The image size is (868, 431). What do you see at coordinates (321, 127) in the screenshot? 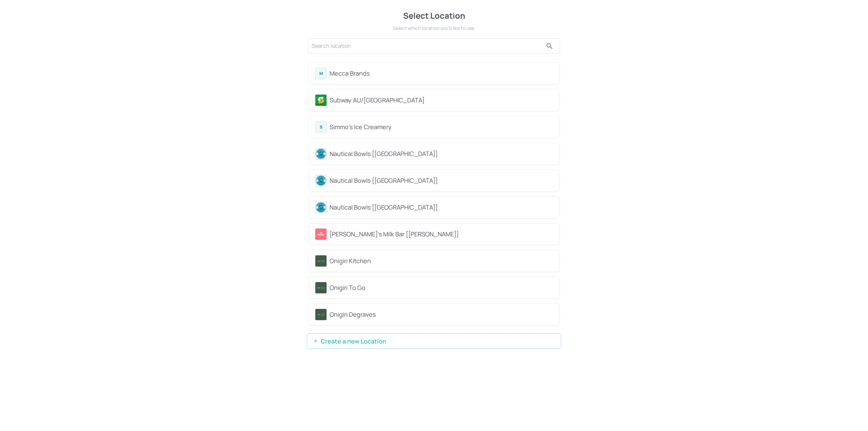
I see `div: S` at bounding box center [321, 127].